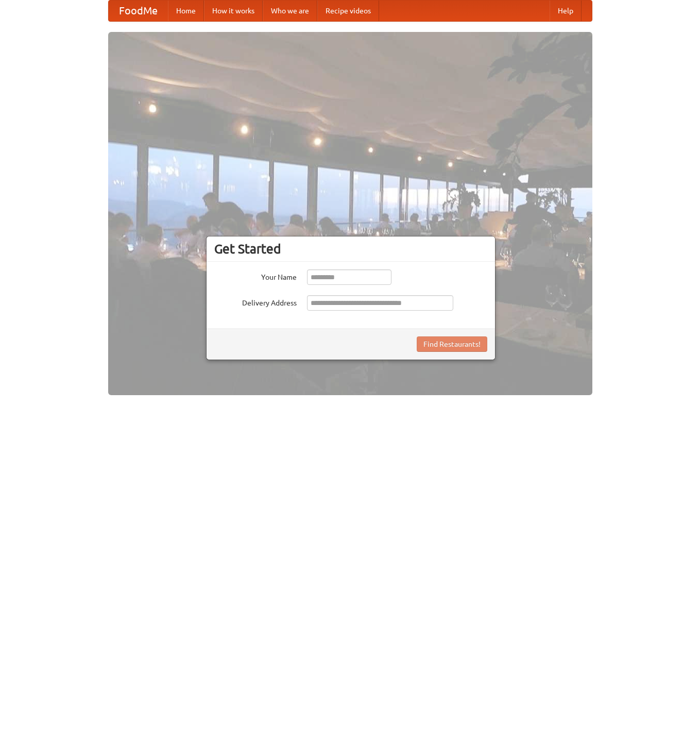  What do you see at coordinates (186, 10) in the screenshot?
I see `a: Home` at bounding box center [186, 10].